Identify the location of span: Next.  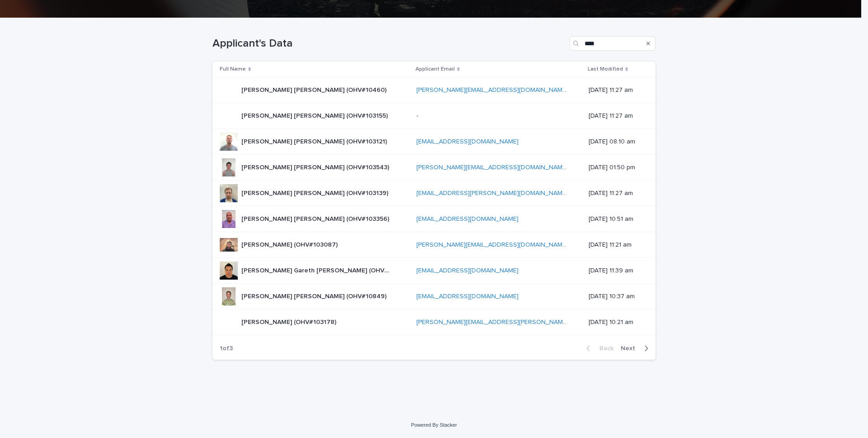
(631, 348).